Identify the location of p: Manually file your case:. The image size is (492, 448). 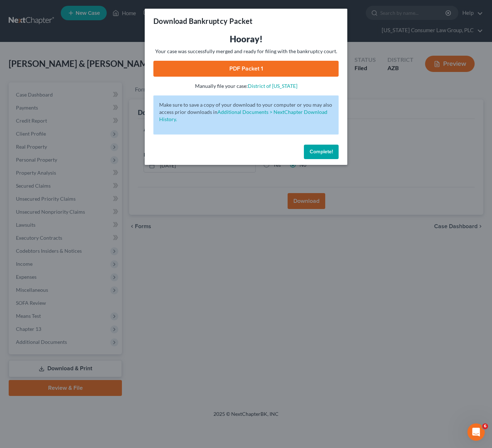
(246, 86).